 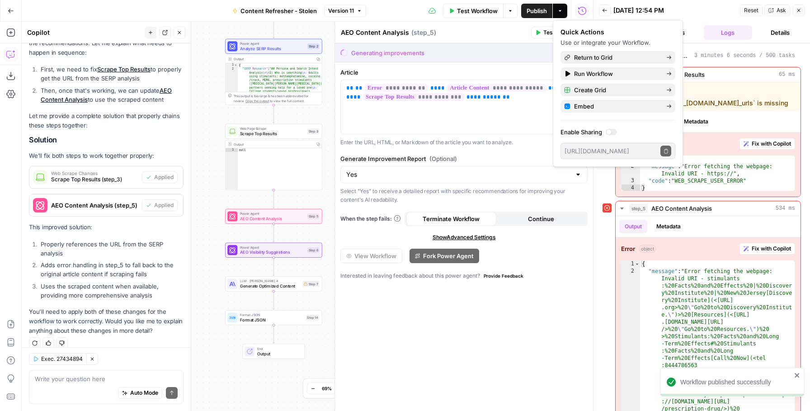 What do you see at coordinates (618, 132) in the screenshot?
I see `label: Enable Sharing` at bounding box center [618, 132].